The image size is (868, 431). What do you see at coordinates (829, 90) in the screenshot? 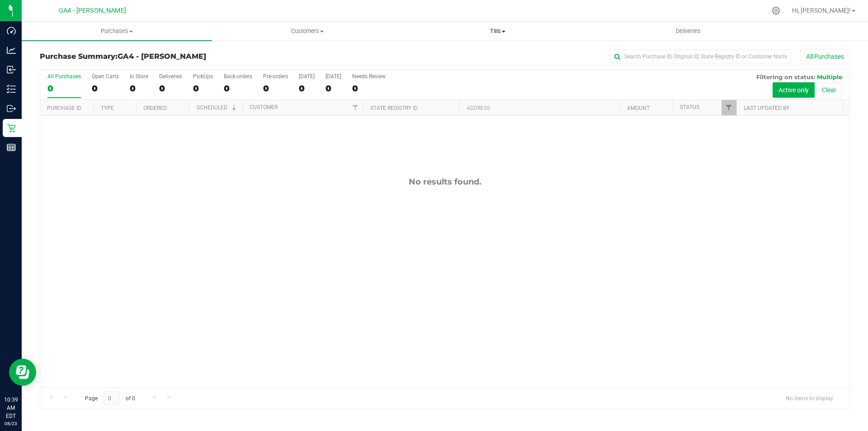
I see `button: Clear` at bounding box center [829, 90].